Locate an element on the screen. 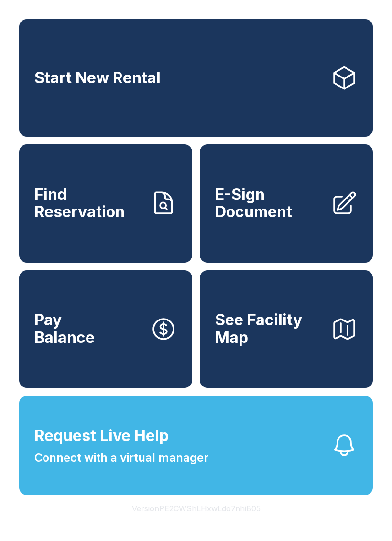 The height and width of the screenshot is (541, 392). button: See Facility Map is located at coordinates (287, 329).